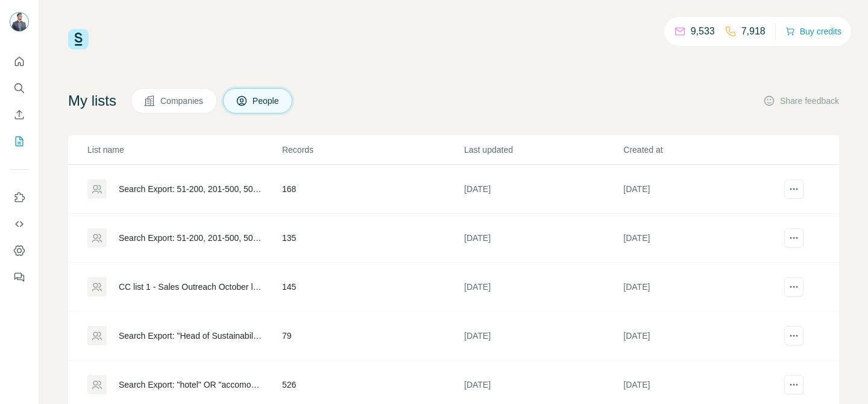 The height and width of the screenshot is (404, 868). What do you see at coordinates (372, 287) in the screenshot?
I see `td: 145` at bounding box center [372, 287].